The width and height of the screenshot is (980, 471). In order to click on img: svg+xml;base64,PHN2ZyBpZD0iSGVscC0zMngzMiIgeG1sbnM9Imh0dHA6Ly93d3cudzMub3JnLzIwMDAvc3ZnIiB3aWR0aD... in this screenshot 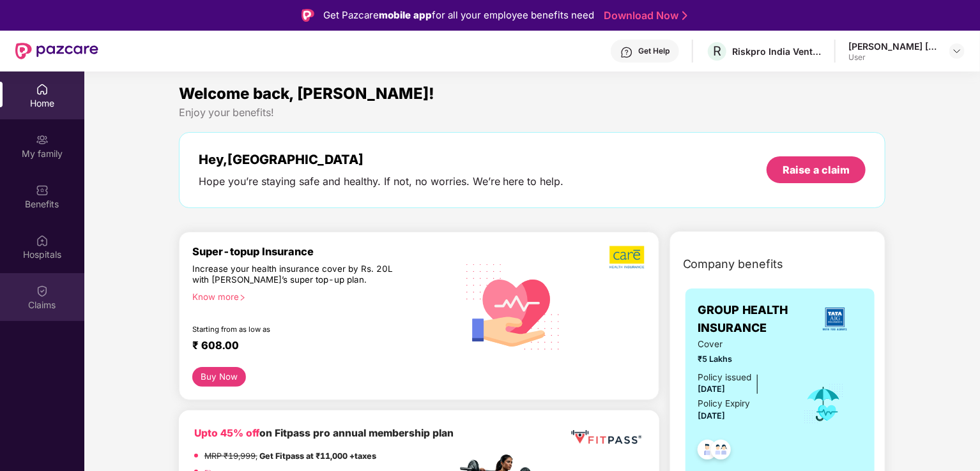, I will do `click(626, 52)`.